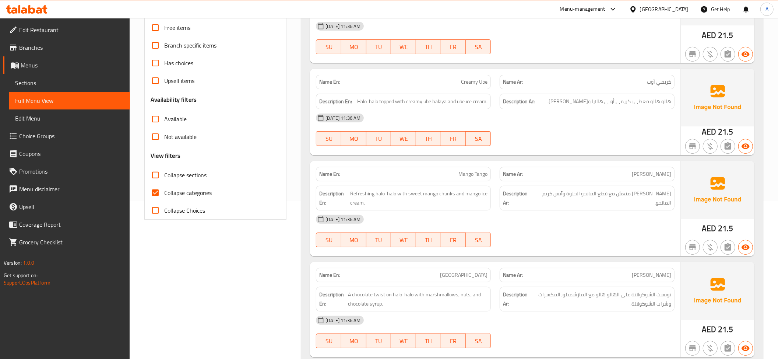 The width and height of the screenshot is (778, 359). What do you see at coordinates (179, 63) in the screenshot?
I see `span: Has choices` at bounding box center [179, 63].